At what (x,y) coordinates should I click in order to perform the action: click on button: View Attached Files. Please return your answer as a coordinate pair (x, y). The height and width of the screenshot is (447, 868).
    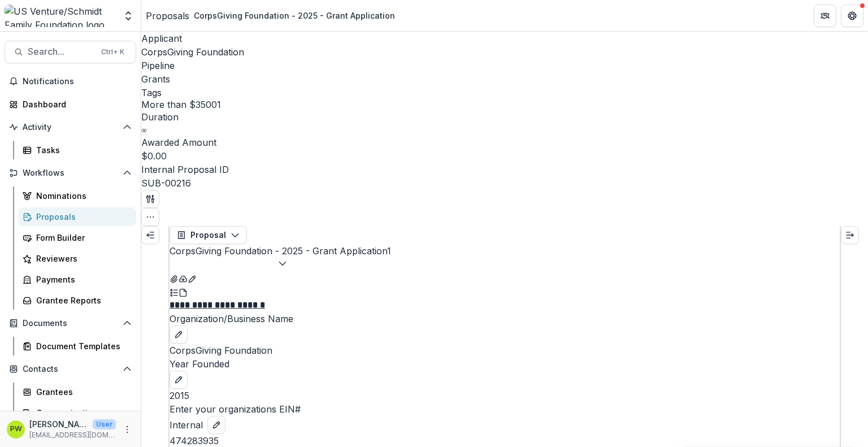
    Looking at the image, I should click on (174, 278).